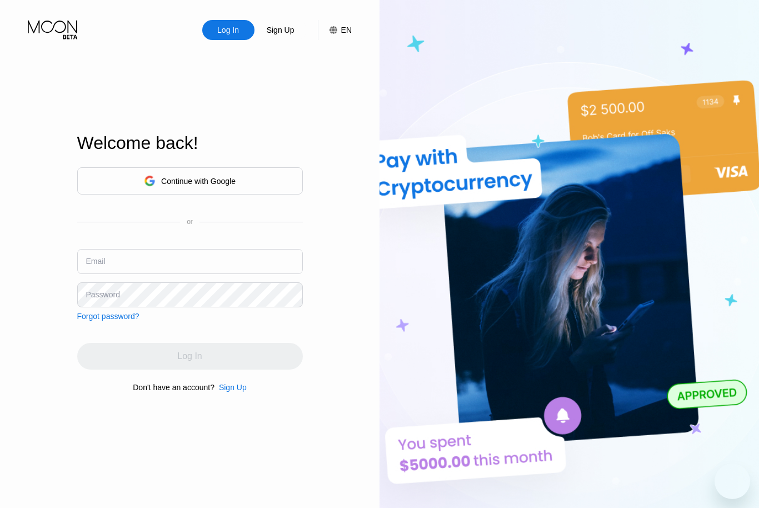  What do you see at coordinates (96, 261) in the screenshot?
I see `div: Email` at bounding box center [96, 261].